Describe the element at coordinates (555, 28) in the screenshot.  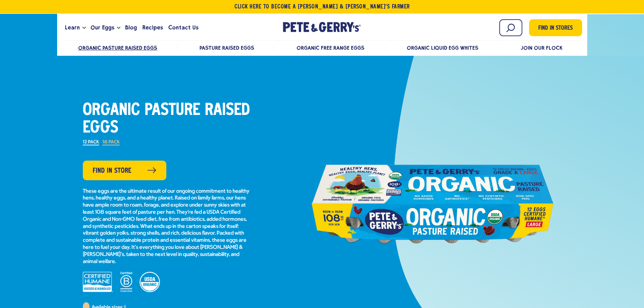
I see `span: Find in Stores` at that location.